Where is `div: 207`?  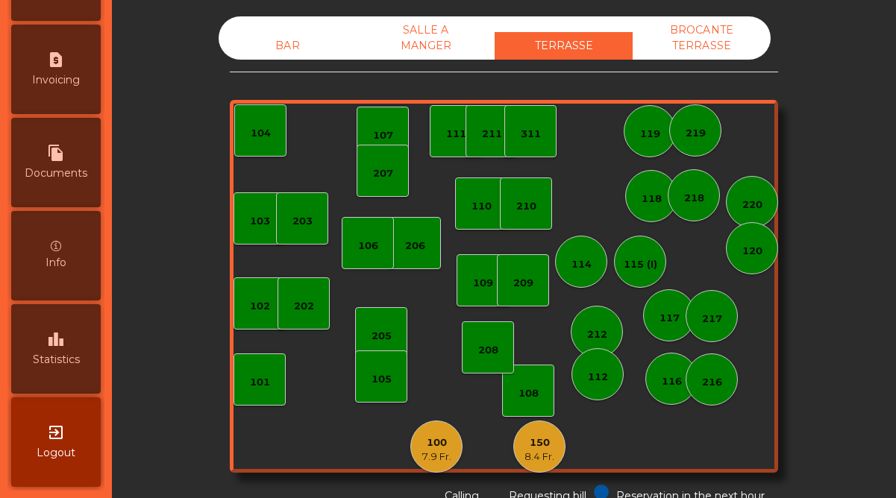 div: 207 is located at coordinates (383, 174).